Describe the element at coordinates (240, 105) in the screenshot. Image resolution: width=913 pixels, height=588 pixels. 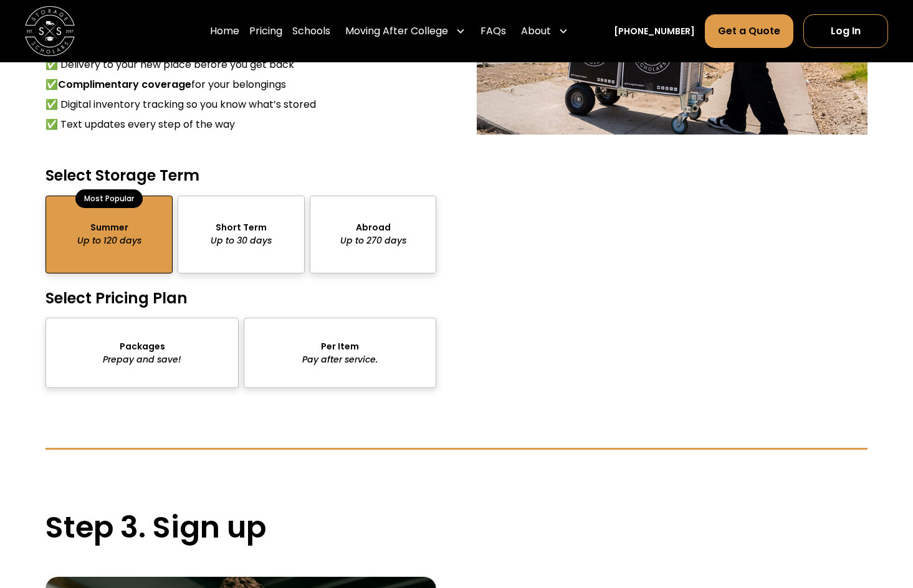
I see `li: ✅ Digital inventory tracking so you know what’s stored` at that location.